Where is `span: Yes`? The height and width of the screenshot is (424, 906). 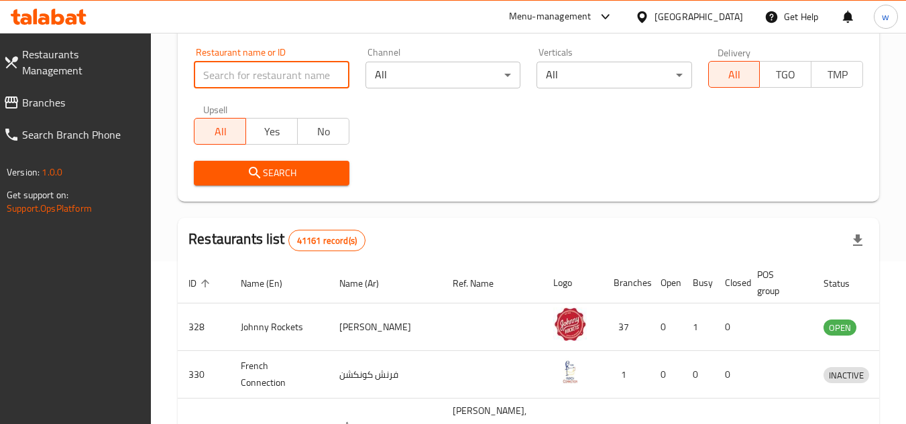
span: Yes is located at coordinates (272, 131).